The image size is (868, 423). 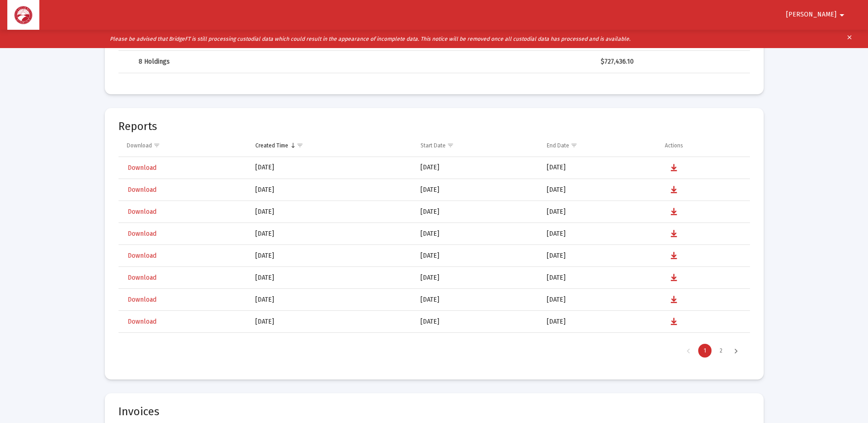 What do you see at coordinates (705, 146) in the screenshot?
I see `td: Column Actions` at bounding box center [705, 146].